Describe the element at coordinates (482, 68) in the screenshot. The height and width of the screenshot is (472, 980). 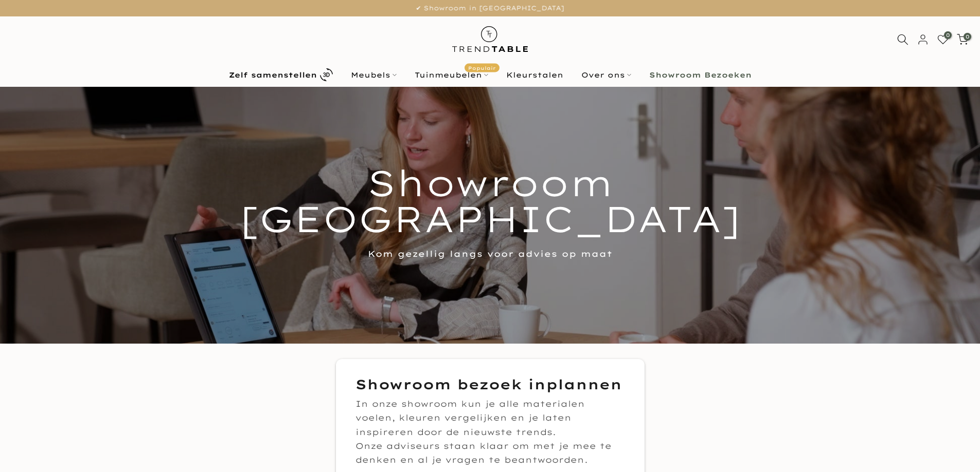
I see `span: Populair` at that location.